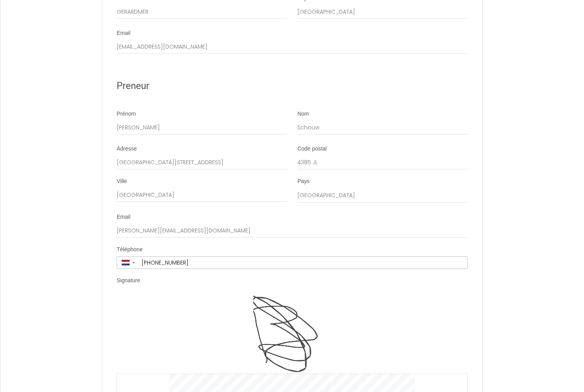  Describe the element at coordinates (128, 281) in the screenshot. I see `label: Signature` at that location.